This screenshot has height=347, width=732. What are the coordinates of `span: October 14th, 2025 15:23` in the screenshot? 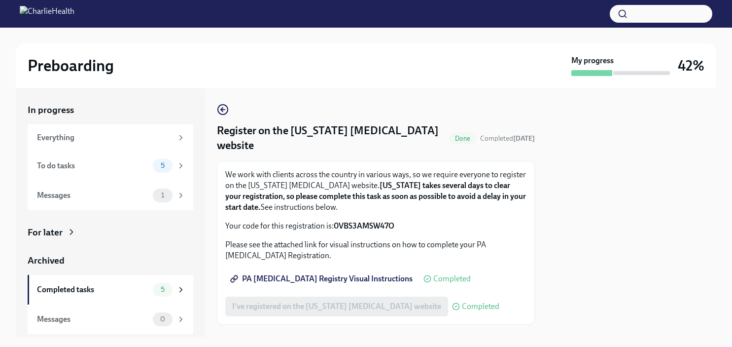 It's located at (507, 138).